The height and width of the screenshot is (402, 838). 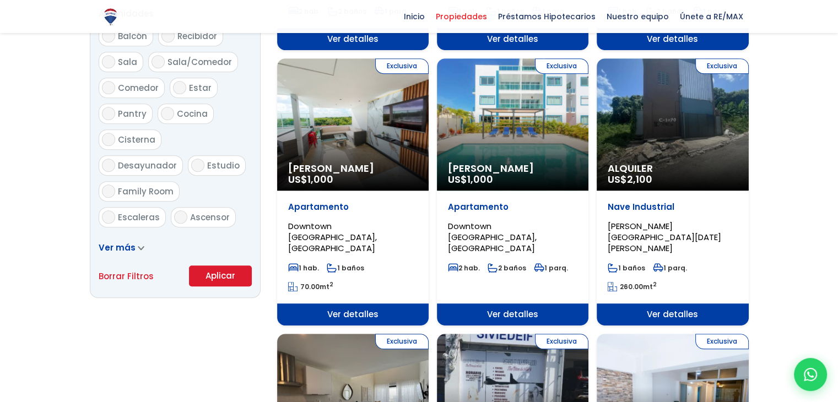 What do you see at coordinates (672, 207) in the screenshot?
I see `p: Nave Industrial` at bounding box center [672, 207].